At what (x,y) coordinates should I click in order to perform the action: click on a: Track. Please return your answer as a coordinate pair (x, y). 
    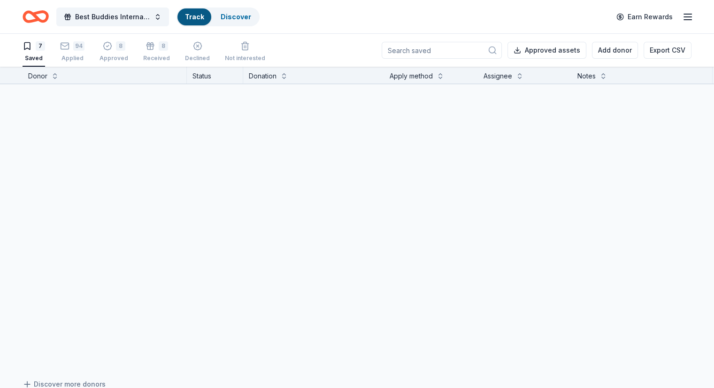
    Looking at the image, I should click on (194, 16).